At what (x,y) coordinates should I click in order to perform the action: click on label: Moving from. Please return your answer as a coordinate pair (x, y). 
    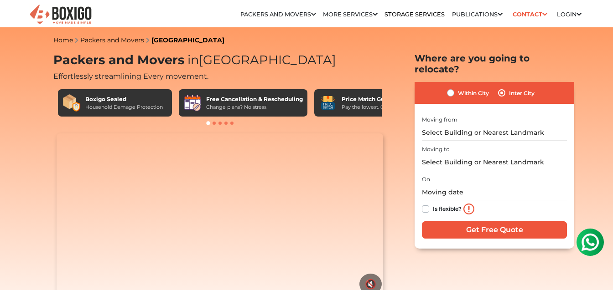
    Looking at the image, I should click on (439, 120).